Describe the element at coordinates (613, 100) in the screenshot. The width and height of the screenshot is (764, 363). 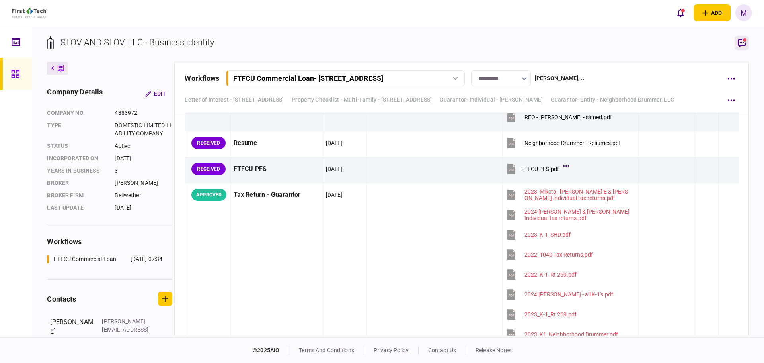
I see `a: Guarantor- Entity - Neighborhood Drummer, LLC` at that location.